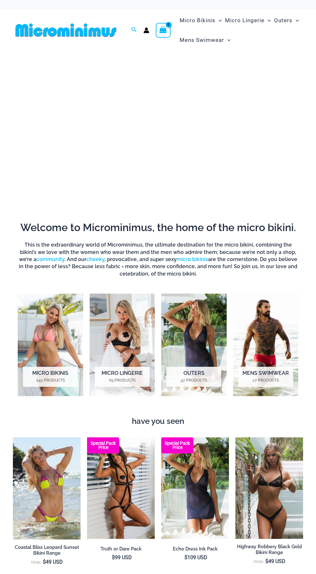 The width and height of the screenshot is (316, 574). I want to click on a: Search icon link, so click(134, 30).